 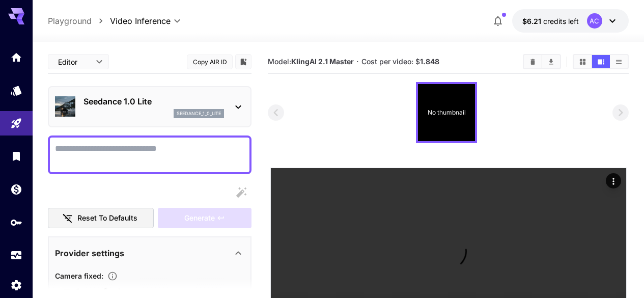 I want to click on div: Show videos in grid viewShow videos in video viewShow videos in list view, so click(x=601, y=61).